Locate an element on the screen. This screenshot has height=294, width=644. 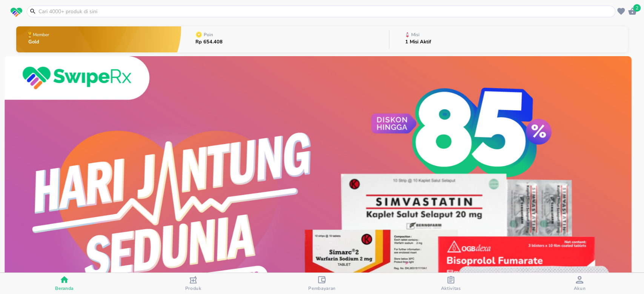
p: Gold is located at coordinates (39, 42).